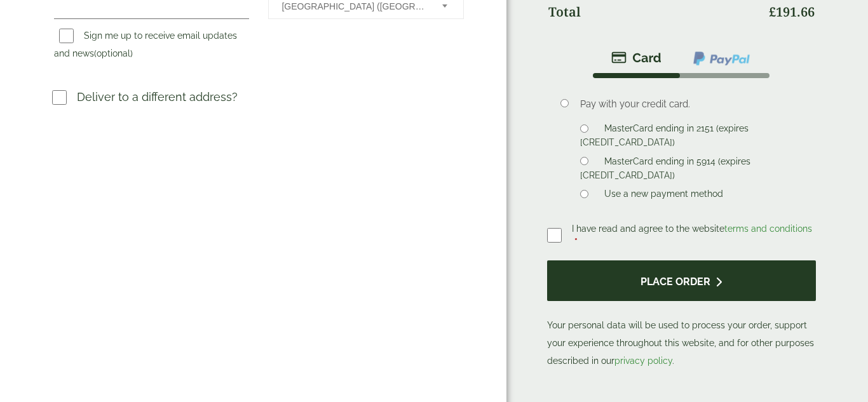 This screenshot has width=868, height=402. I want to click on button: Place order, so click(682, 281).